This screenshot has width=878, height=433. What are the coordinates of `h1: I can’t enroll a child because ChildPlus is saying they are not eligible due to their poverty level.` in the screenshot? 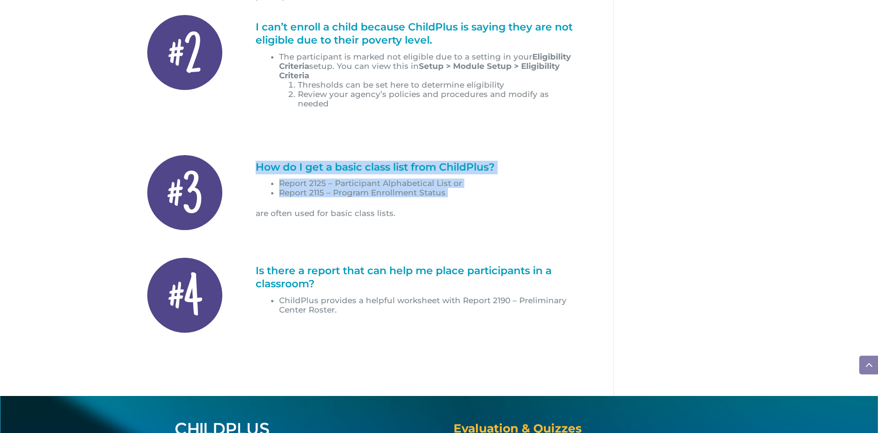 It's located at (418, 36).